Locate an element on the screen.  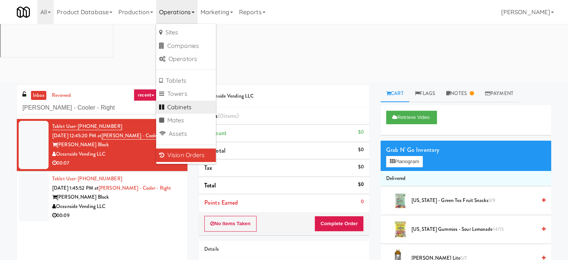
span: Subtotal is located at coordinates (215, 150).